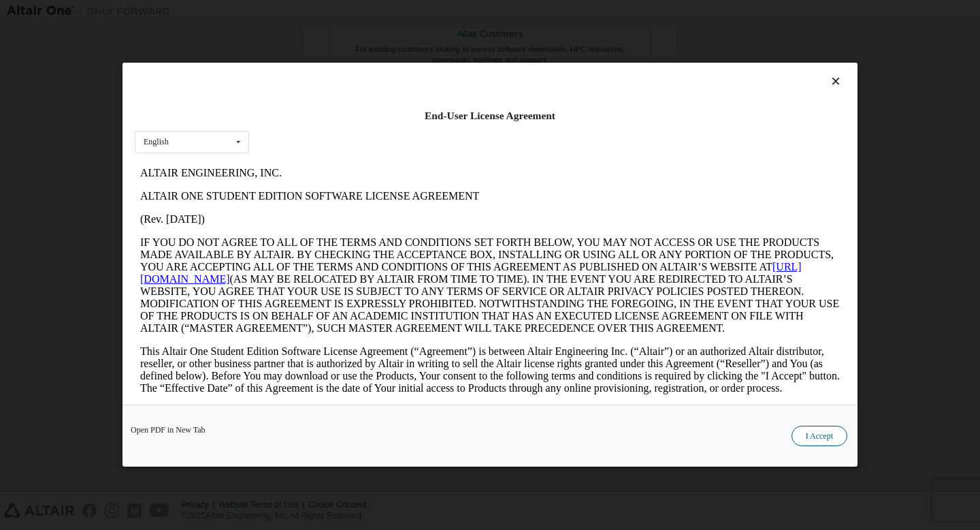 This screenshot has height=530, width=980. I want to click on div: English, so click(156, 142).